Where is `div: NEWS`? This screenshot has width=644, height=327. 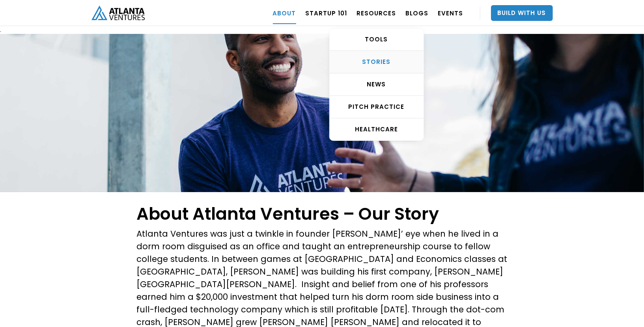 div: NEWS is located at coordinates (377, 85).